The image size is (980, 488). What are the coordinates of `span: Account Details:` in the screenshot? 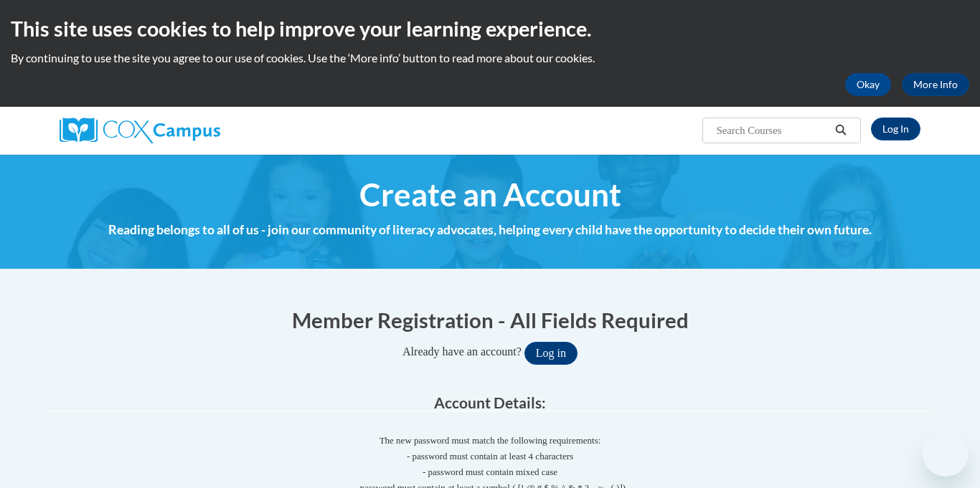 It's located at (490, 402).